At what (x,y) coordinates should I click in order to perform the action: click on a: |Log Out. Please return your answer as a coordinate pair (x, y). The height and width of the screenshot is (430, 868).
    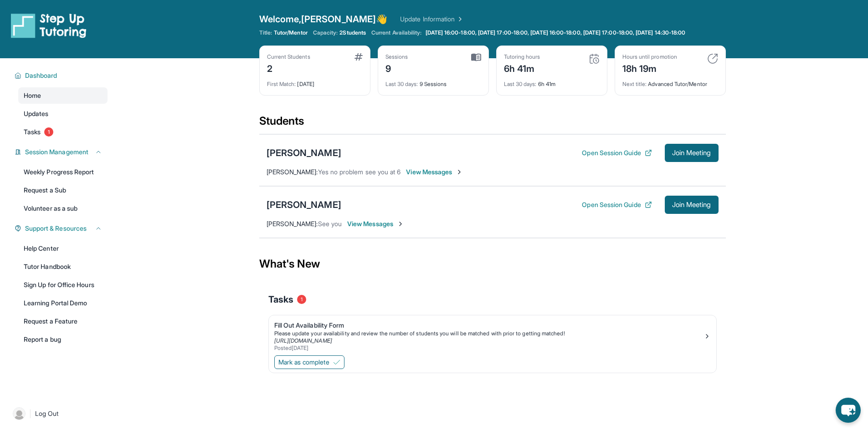
    Looking at the image, I should click on (59, 414).